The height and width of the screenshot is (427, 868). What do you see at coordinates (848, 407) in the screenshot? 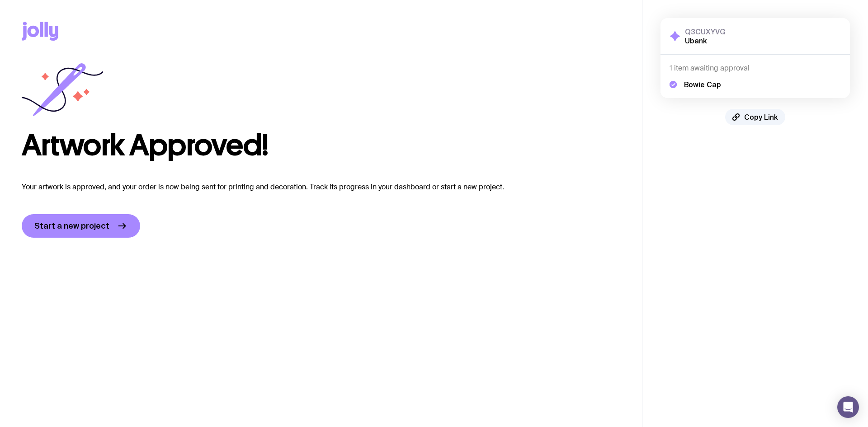
I see `div: Open Intercom Messenger` at bounding box center [848, 407].